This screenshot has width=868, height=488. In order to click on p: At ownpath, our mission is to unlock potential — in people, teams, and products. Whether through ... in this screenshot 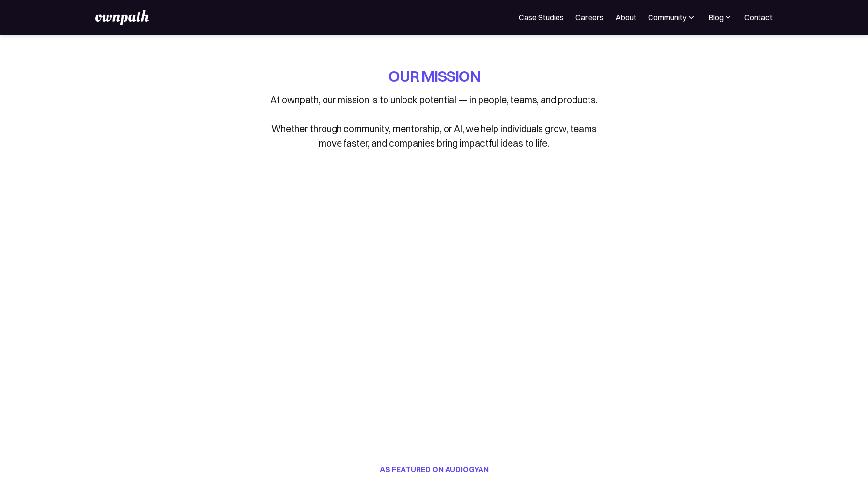, I will do `click(434, 122)`.